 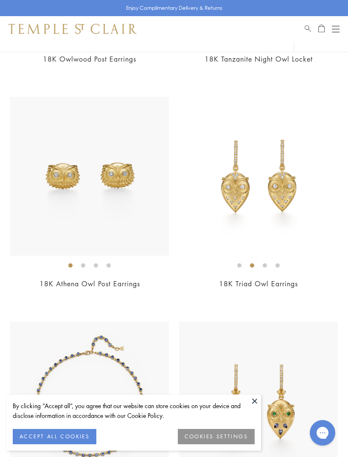 I want to click on a: 18K Tanzanite Night Owl Locket, so click(x=259, y=59).